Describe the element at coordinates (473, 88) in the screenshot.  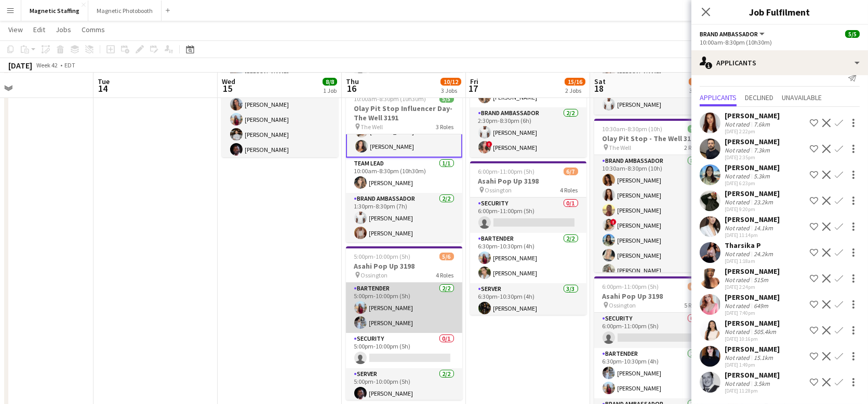
I see `span: 17` at that location.